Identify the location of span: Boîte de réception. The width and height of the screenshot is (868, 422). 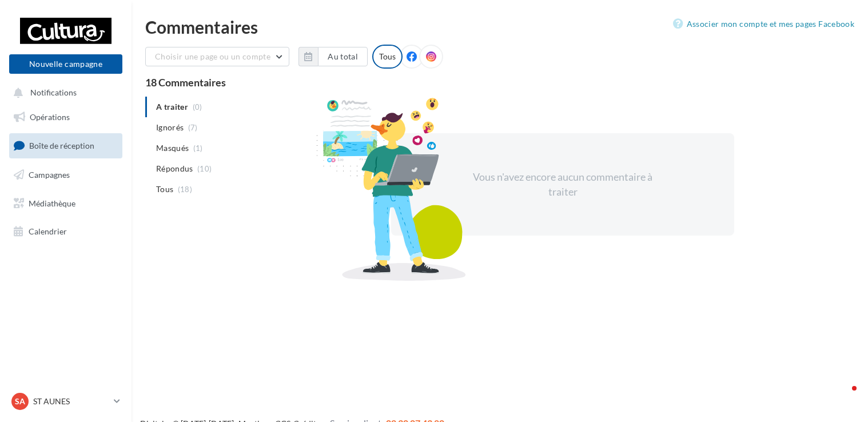
(61, 145).